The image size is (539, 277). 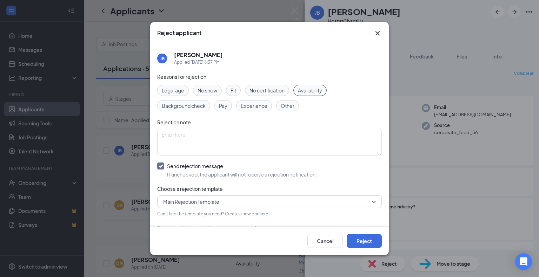 I want to click on svg: Cross, so click(x=377, y=33).